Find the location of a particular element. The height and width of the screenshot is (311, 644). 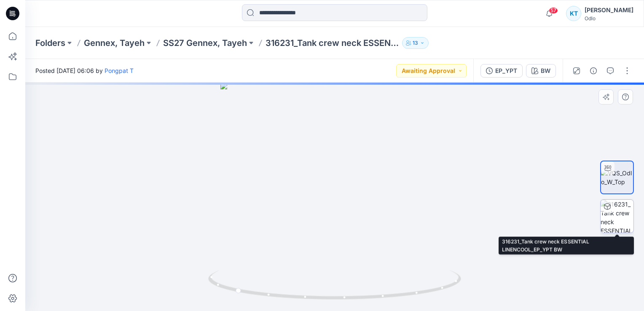

span: 57 is located at coordinates (554, 11).